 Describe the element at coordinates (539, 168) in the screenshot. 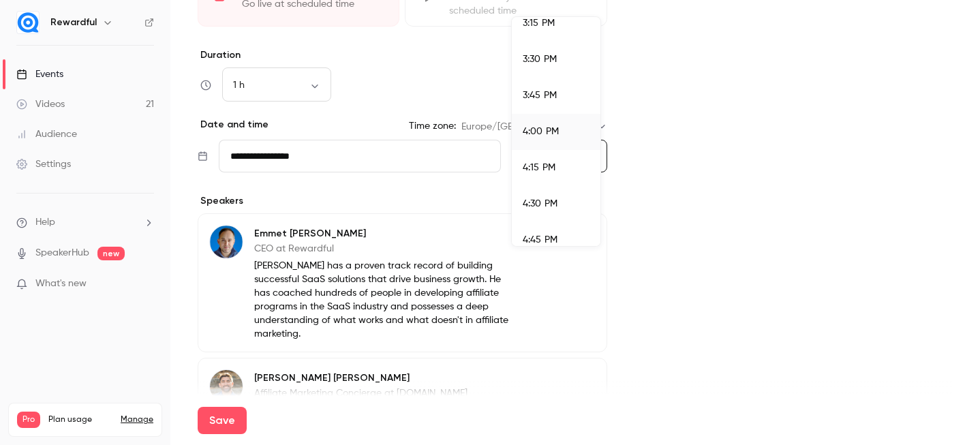

I see `span: 4:15 PM` at that location.